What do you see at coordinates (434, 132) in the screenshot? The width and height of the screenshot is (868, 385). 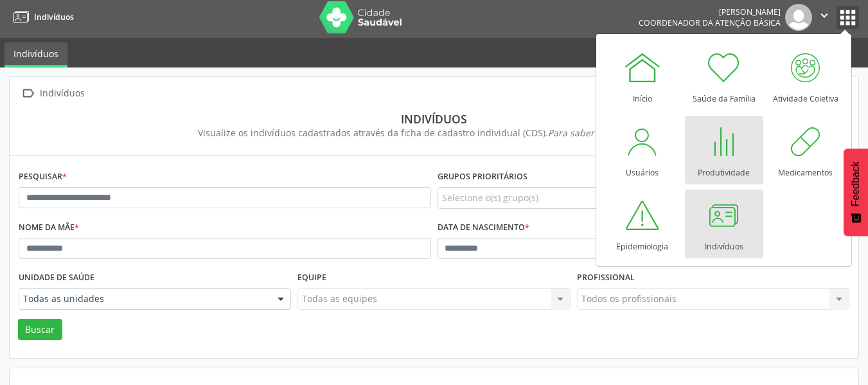 I see `div: Visualize os indivíduos cadastrados através da ficha de cadastro individual (CDS).` at bounding box center [434, 132].